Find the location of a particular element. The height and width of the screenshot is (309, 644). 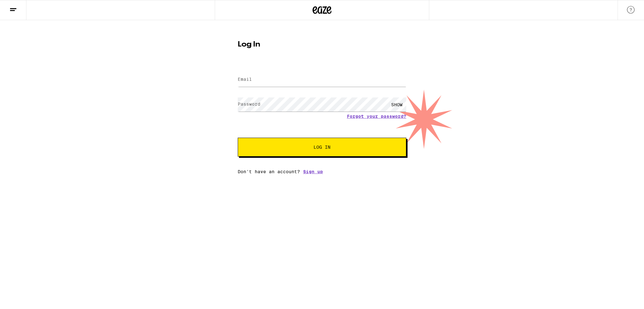

div: Don't have an account? is located at coordinates (322, 172).